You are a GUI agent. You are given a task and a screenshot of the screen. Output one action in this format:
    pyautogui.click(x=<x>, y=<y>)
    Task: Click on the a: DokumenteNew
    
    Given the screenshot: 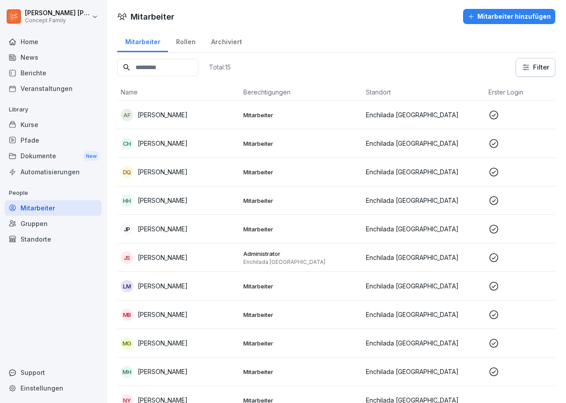 What is the action you would take?
    pyautogui.click(x=53, y=156)
    